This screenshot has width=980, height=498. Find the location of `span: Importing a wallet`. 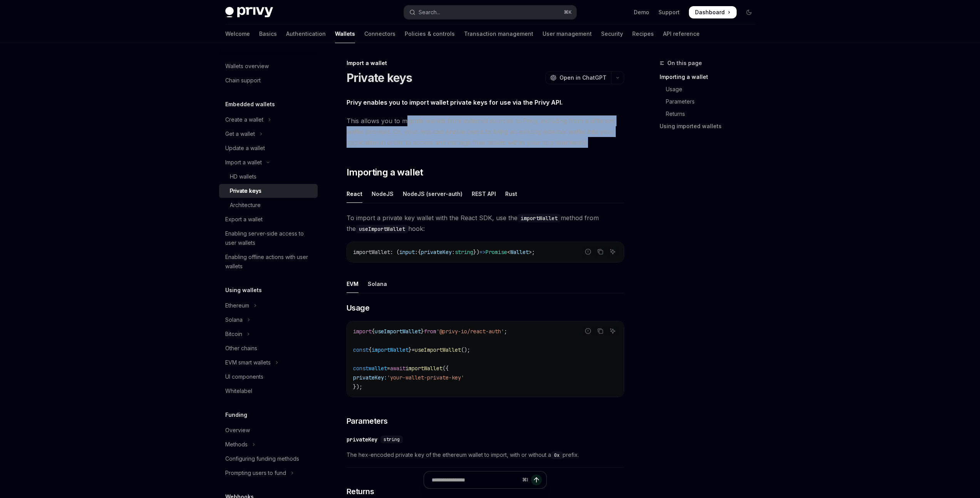

span: Importing a wallet is located at coordinates (385, 173).